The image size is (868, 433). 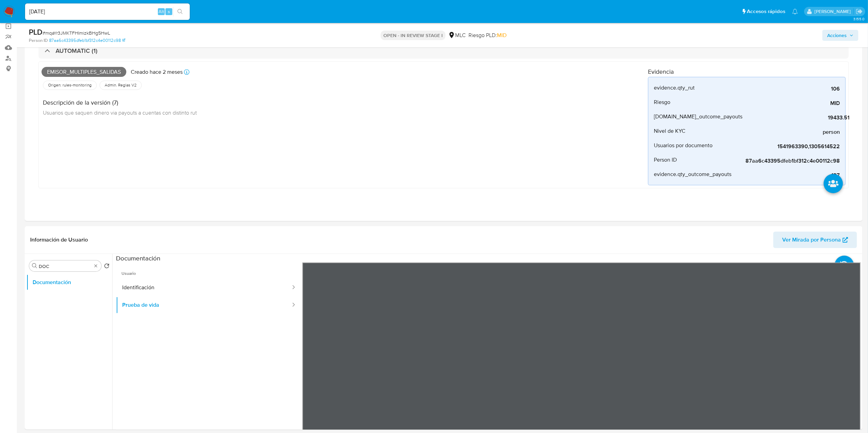 What do you see at coordinates (692, 174) in the screenshot?
I see `span: evidence.qty_outcome_payouts` at bounding box center [692, 174].